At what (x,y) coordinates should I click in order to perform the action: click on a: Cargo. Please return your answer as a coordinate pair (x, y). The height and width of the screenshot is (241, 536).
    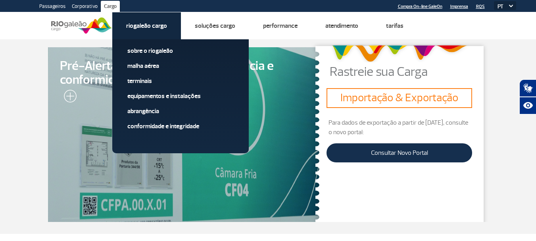
    Looking at the image, I should click on (110, 7).